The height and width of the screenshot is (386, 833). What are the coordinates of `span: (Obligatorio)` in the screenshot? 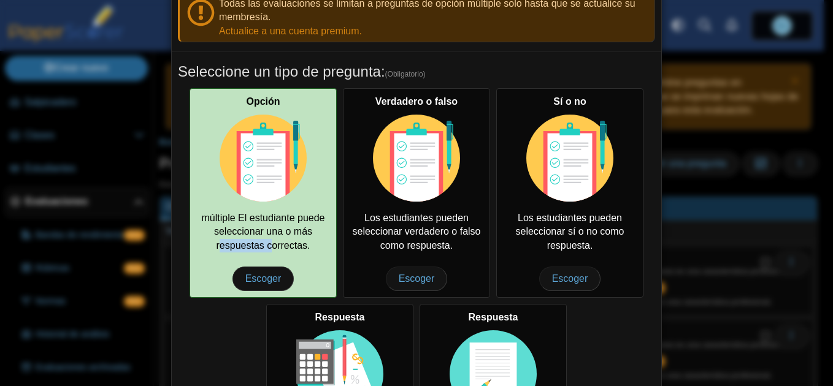 It's located at (405, 74).